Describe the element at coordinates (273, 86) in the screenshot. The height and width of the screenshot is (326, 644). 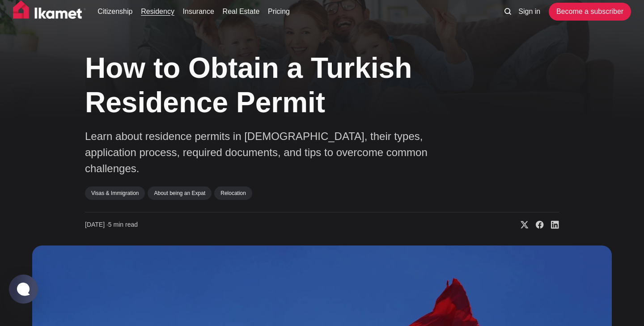
I see `h1: How to Obtain a Turkish Residence Permit` at that location.